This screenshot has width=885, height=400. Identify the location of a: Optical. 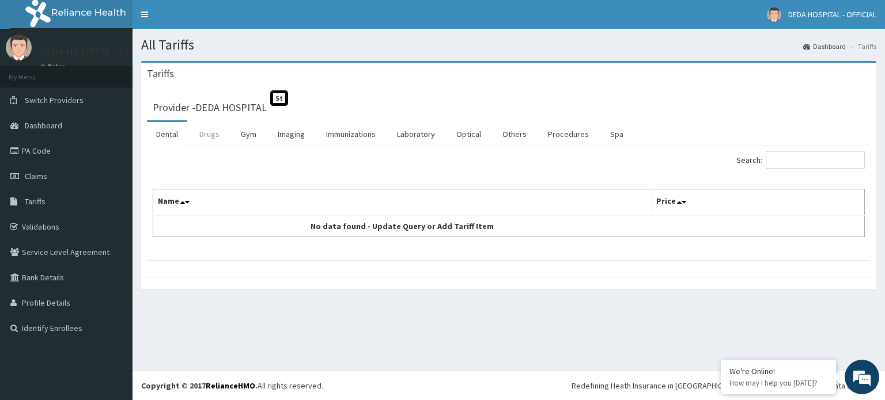
(468, 134).